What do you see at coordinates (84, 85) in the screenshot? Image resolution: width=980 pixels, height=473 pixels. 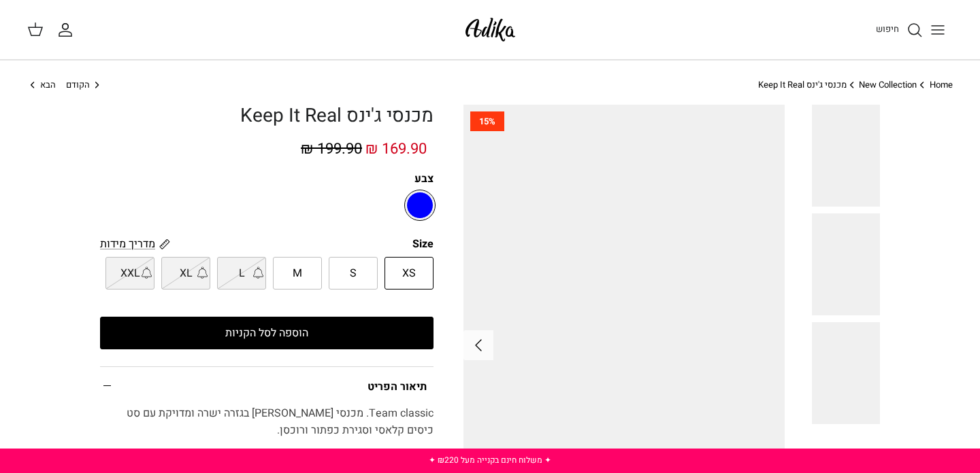 I see `a: הקודם` at bounding box center [84, 85].